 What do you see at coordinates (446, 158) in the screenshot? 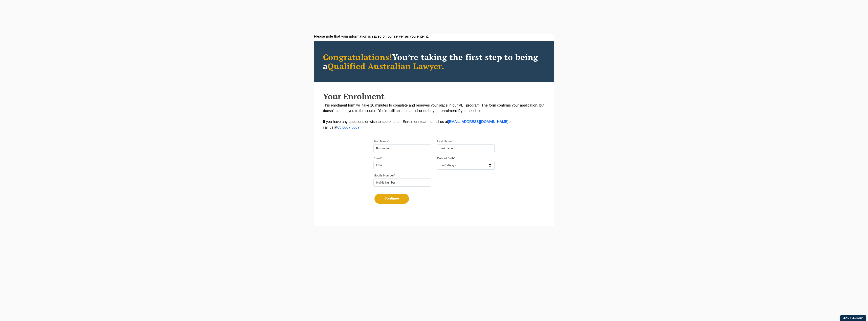
I see `label: Date of Birth*` at bounding box center [446, 158].